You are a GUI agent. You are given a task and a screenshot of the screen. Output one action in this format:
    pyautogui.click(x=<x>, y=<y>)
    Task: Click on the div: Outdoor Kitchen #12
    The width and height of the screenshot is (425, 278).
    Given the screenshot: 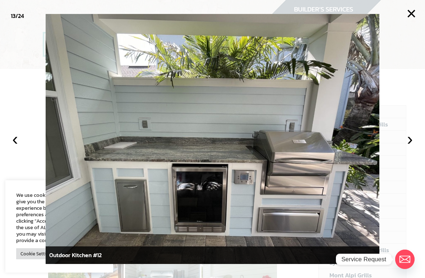 What is the action you would take?
    pyautogui.click(x=212, y=255)
    